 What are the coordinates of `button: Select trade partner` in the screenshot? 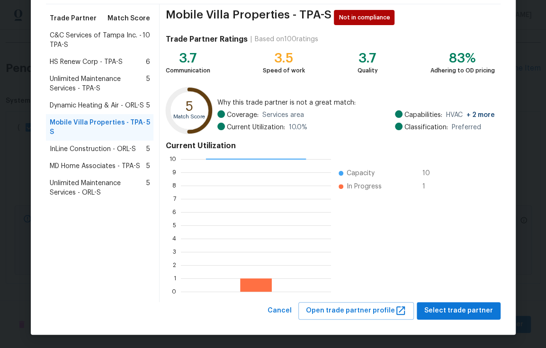 It's located at (458, 311).